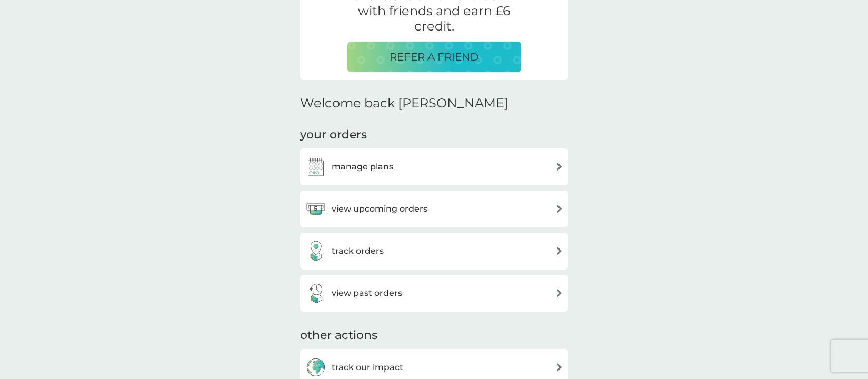 This screenshot has width=868, height=379. Describe the element at coordinates (367, 367) in the screenshot. I see `h3: track our impact` at that location.